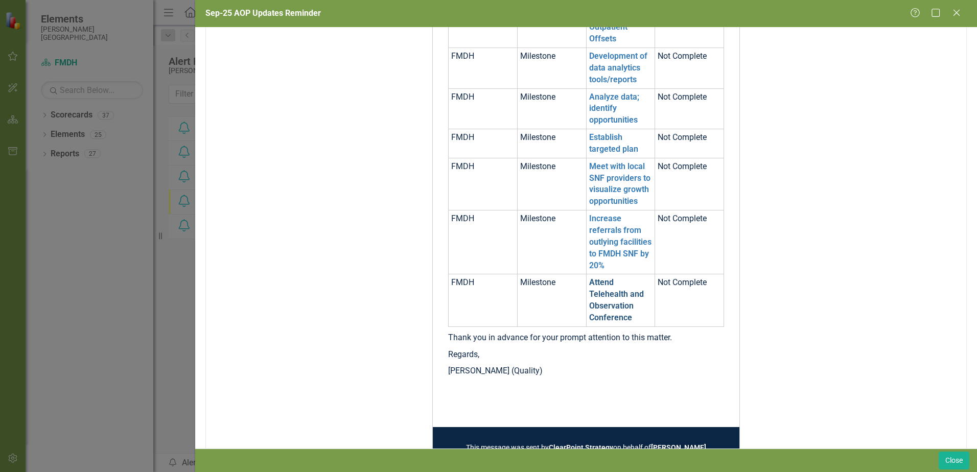 This screenshot has width=977, height=472. Describe the element at coordinates (263, 13) in the screenshot. I see `span: Sep-25 AOP Updates Reminder` at that location.